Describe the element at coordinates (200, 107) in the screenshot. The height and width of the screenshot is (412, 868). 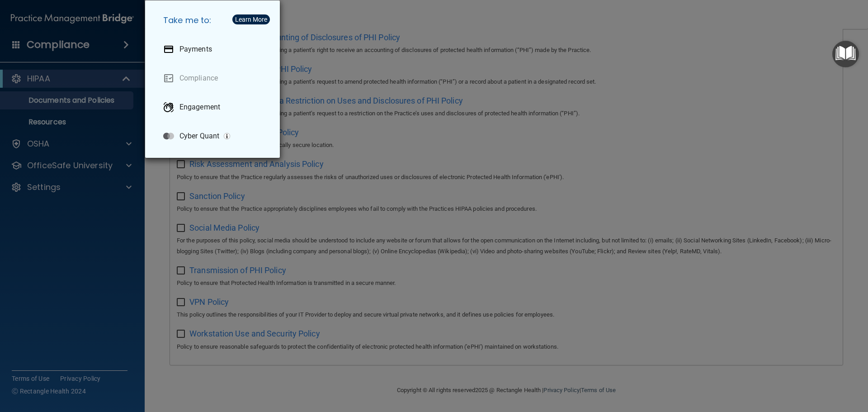
I see `p: Engagement` at that location.